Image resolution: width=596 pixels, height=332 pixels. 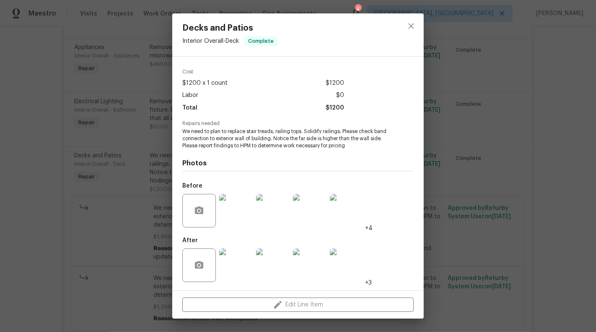 I want to click on span: +3, so click(x=369, y=283).